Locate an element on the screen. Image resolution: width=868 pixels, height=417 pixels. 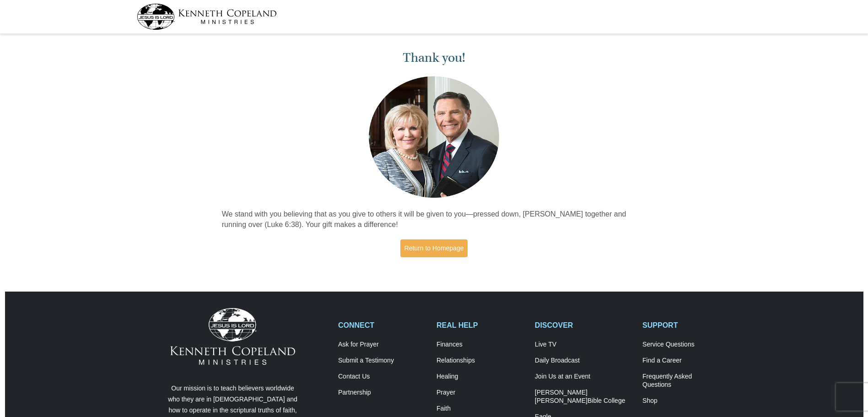
span: Bible College is located at coordinates (606, 401).